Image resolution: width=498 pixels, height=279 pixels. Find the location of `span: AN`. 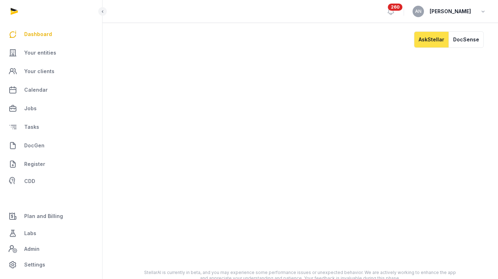

span: AN is located at coordinates (418, 11).